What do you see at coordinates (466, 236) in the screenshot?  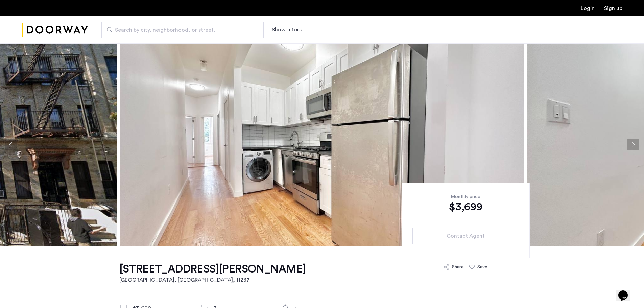 I see `span: Contact Agent` at bounding box center [466, 236].